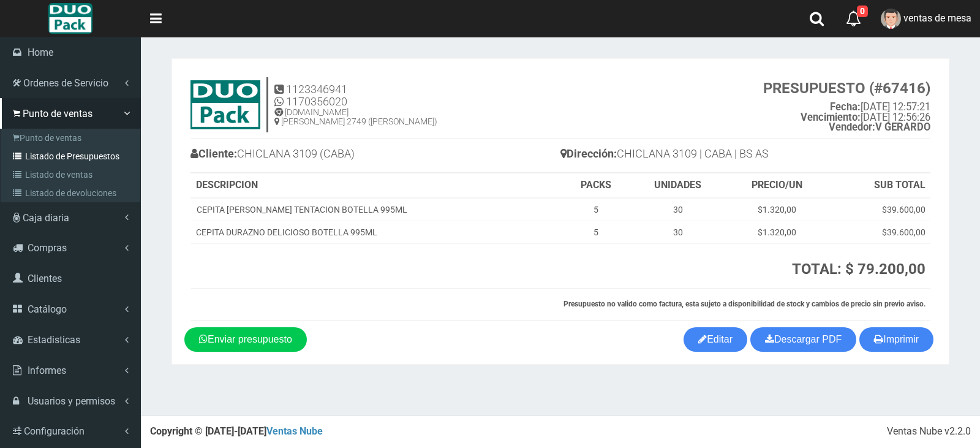  Describe the element at coordinates (45, 278) in the screenshot. I see `span: Clientes` at that location.